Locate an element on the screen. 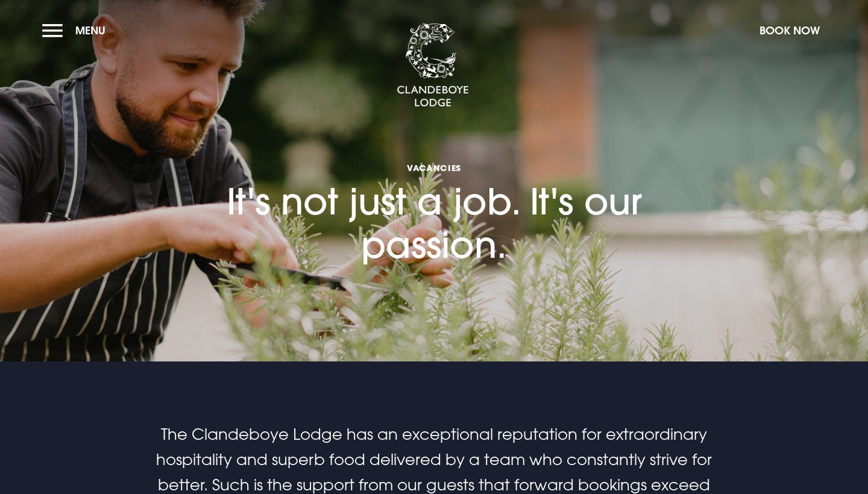  h1: It's not just a job. It's our passion. is located at coordinates (434, 184).